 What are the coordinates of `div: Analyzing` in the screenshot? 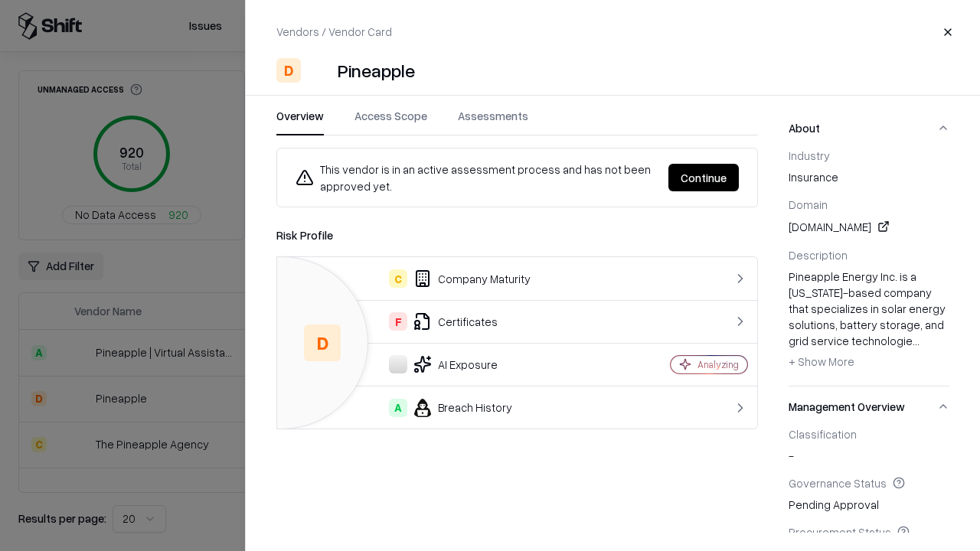 It's located at (718, 364).